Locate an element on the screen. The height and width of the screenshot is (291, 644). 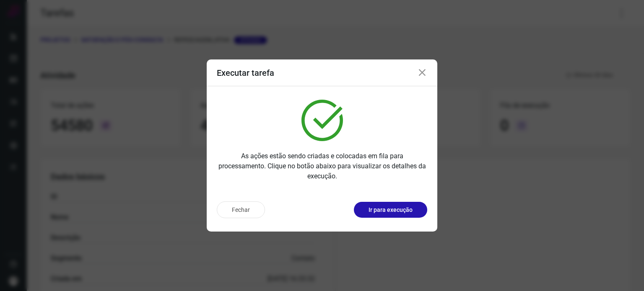
p: As ações estão sendo criadas e colocadas em fila para processamento. Clique no botão abaixo para ... is located at coordinates (322, 166).